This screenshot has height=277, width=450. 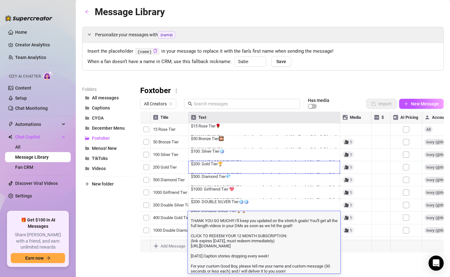 I want to click on button: Foxtober, so click(x=107, y=138).